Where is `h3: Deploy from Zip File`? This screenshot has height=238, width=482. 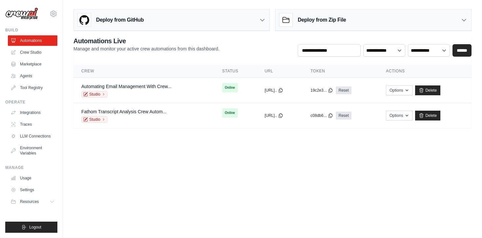
h3: Deploy from Zip File is located at coordinates (322, 20).